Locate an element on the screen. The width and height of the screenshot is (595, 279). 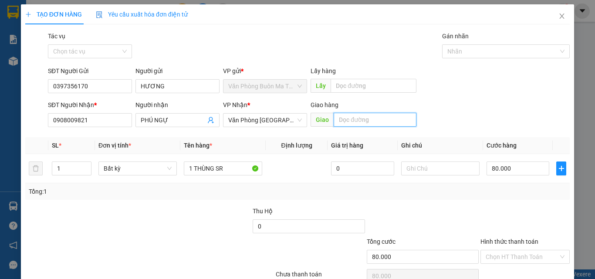
th: Ghi chú is located at coordinates (440, 145).